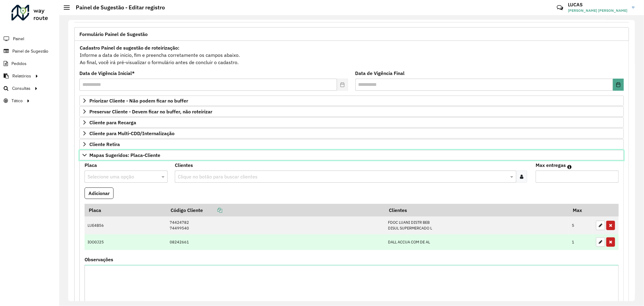 This screenshot has height=306, width=644. I want to click on a: Mapas Sugeridos: Placa-Cliente, so click(352, 155).